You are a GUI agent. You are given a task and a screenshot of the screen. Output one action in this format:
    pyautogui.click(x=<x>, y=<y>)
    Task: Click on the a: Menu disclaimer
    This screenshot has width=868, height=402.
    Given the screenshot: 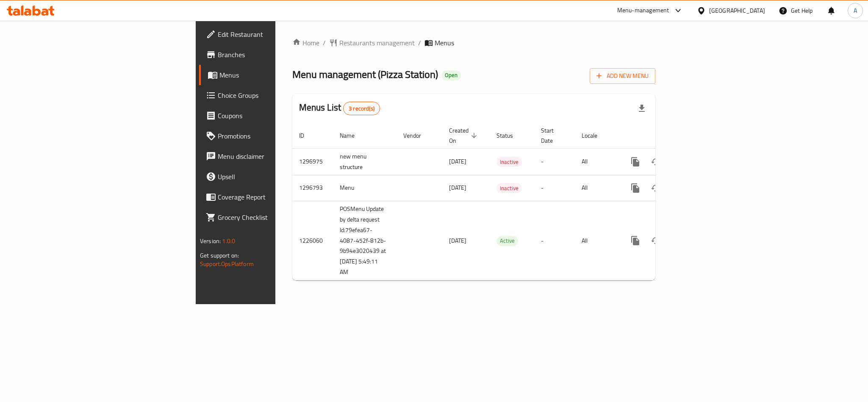 What is the action you would take?
    pyautogui.click(x=270, y=156)
    